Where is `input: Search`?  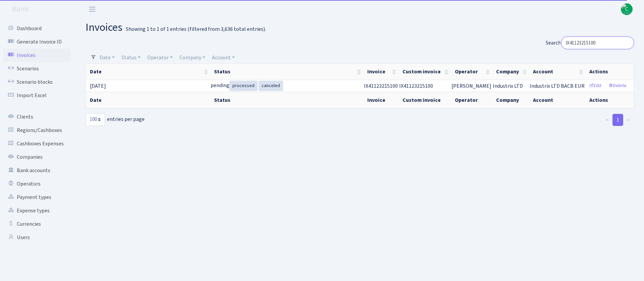
input: Search is located at coordinates (597, 43).